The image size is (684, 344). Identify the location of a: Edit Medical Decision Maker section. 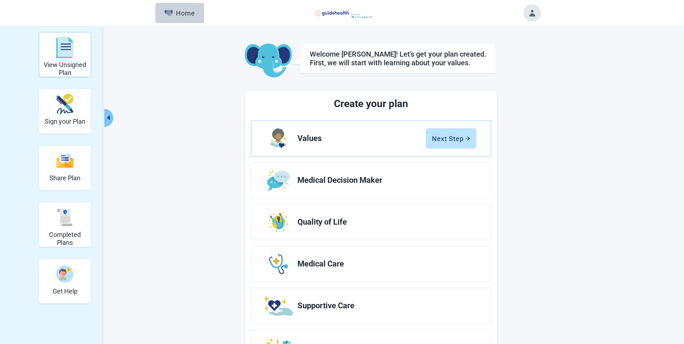
(371, 180).